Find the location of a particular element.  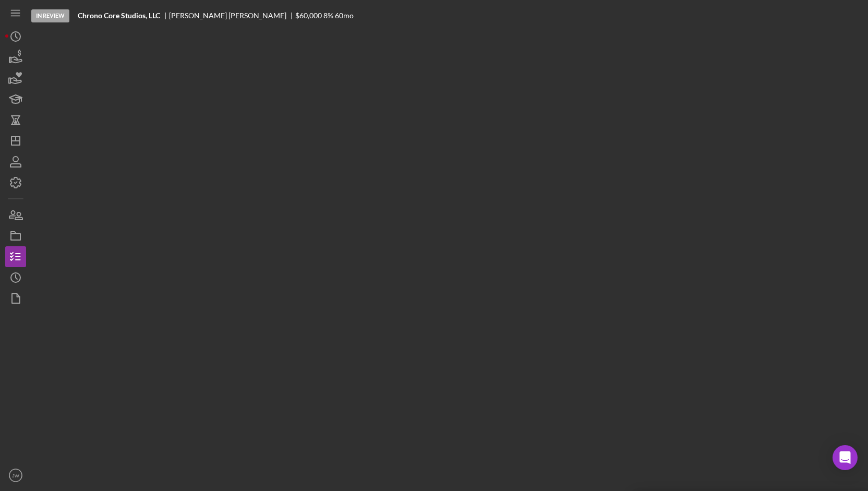

span: $60,000 is located at coordinates (308, 15).